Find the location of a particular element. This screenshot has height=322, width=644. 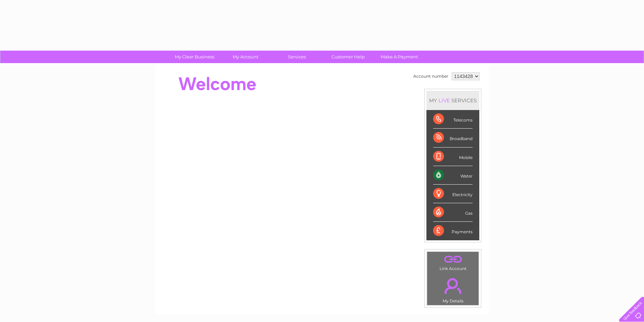

div: Payments is located at coordinates (453, 231).